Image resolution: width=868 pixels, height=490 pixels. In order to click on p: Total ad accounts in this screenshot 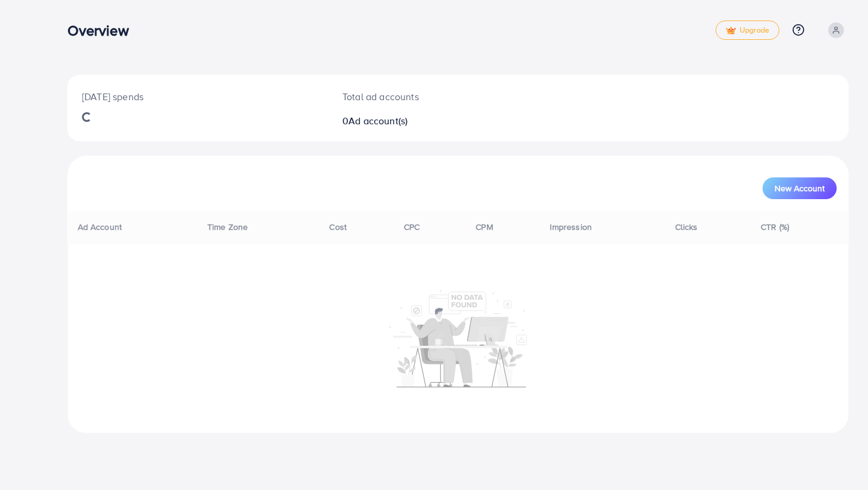, I will do `click(426, 97)`.